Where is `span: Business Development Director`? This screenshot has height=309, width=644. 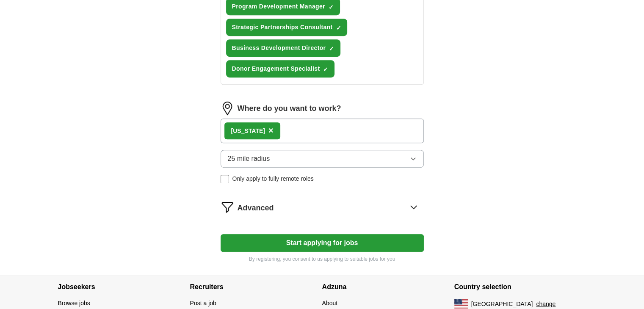 span: Business Development Director is located at coordinates (279, 48).